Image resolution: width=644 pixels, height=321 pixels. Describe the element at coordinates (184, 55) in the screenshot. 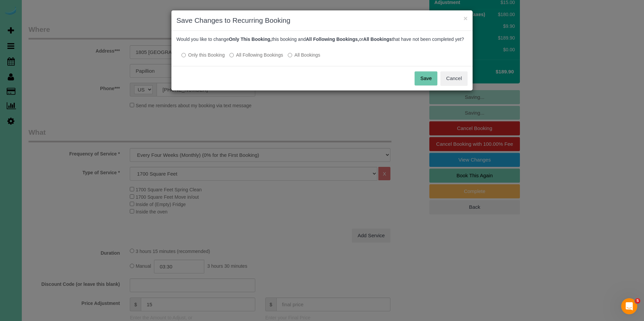

I see `input: Only this Booking` at that location.